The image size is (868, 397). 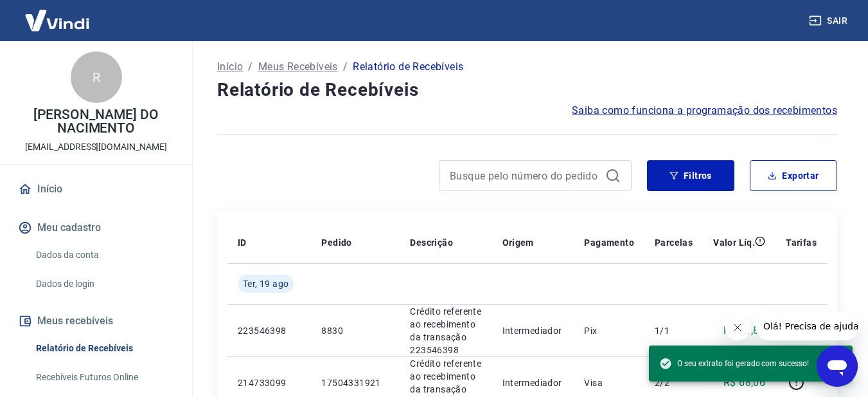 What do you see at coordinates (336, 242) in the screenshot?
I see `p: Pedido` at bounding box center [336, 242].